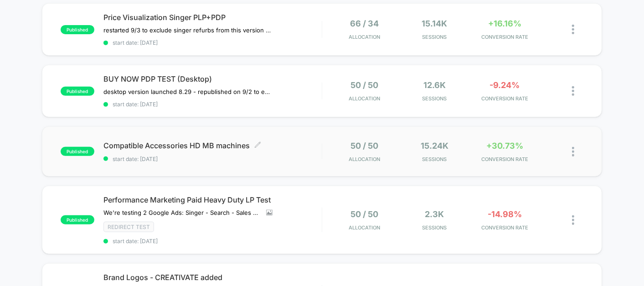 This screenshot has width=644, height=286. Describe the element at coordinates (188, 30) in the screenshot. I see `span: restarted 9/3 to exclude singer refurbs from this version of the test` at that location.